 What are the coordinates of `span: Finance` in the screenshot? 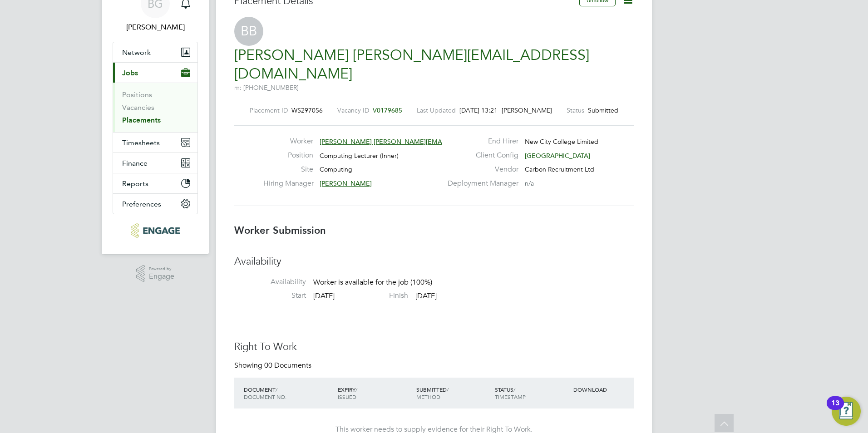 It's located at (135, 163).